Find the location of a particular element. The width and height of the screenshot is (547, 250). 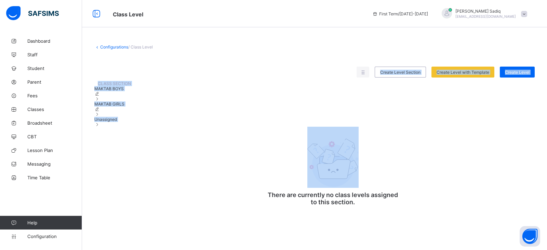

span: Classes is located at coordinates (55, 109).